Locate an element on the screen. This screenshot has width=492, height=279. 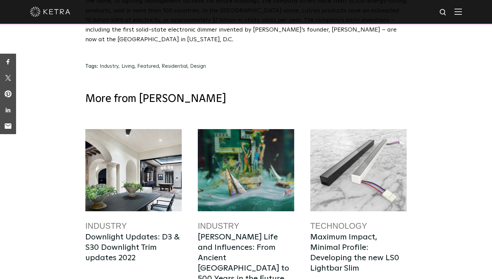
a: Technology is located at coordinates (339, 225).